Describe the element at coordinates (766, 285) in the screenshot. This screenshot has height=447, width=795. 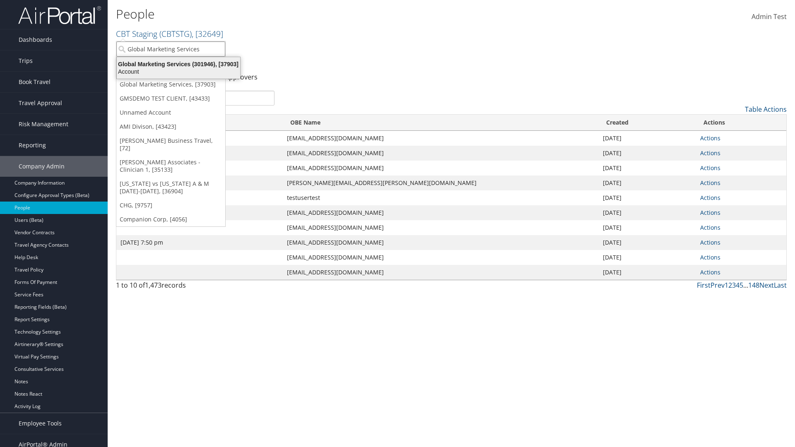
I see `a: Next` at that location.